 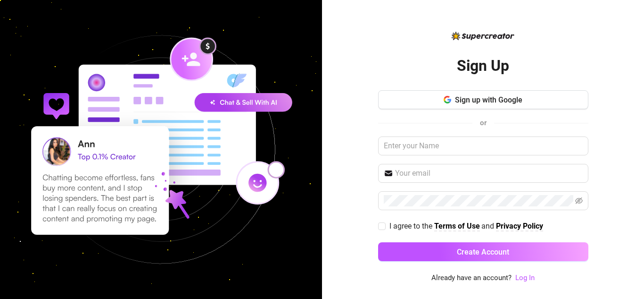 What do you see at coordinates (483, 146) in the screenshot?
I see `input: Enter your Name` at bounding box center [483, 146].